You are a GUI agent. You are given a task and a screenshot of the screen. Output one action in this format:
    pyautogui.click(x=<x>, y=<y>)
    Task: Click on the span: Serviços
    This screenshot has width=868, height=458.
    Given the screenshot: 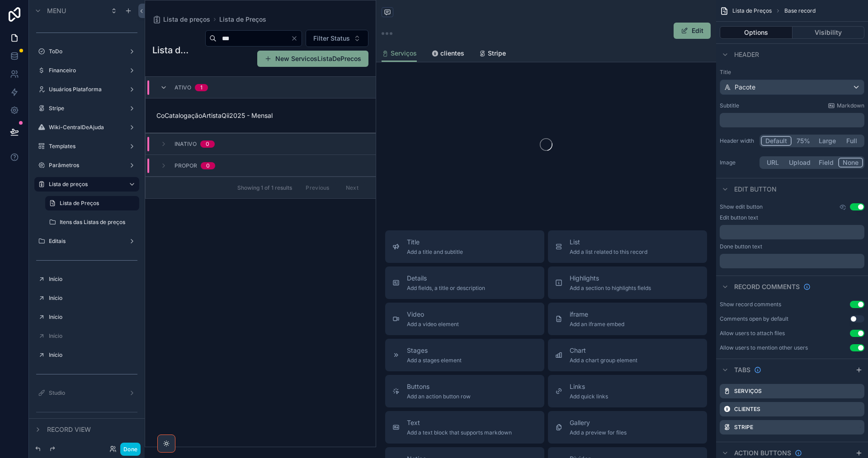 What is the action you would take?
    pyautogui.click(x=404, y=53)
    